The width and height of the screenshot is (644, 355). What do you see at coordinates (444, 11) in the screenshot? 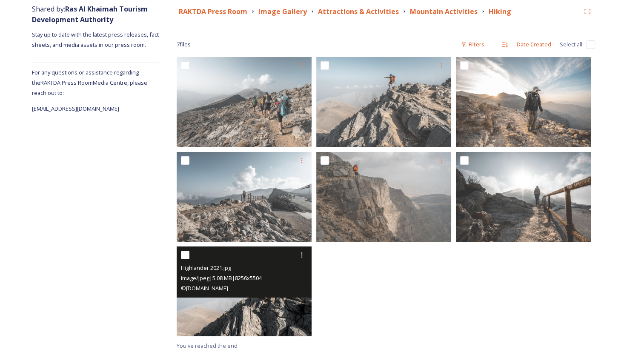
I see `strong: Mountain Activities` at bounding box center [444, 11].